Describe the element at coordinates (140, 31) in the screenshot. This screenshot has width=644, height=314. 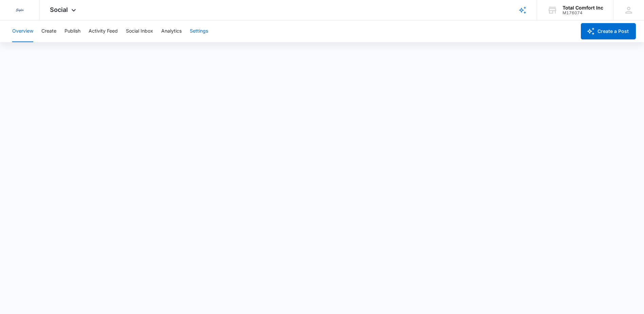
I see `button: Social Inbox` at that location.